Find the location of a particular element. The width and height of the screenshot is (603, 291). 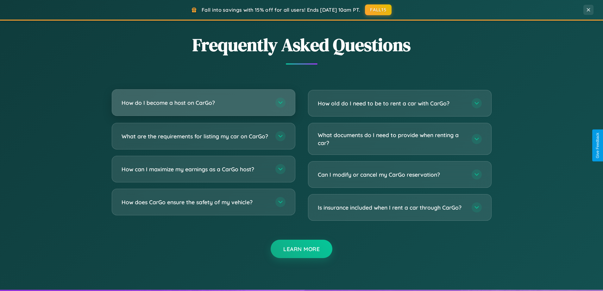

h3: What are the requirements for listing my car on CarGo? is located at coordinates (195, 136).